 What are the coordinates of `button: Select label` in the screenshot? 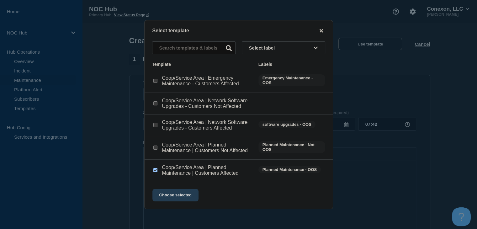 It's located at (283, 48).